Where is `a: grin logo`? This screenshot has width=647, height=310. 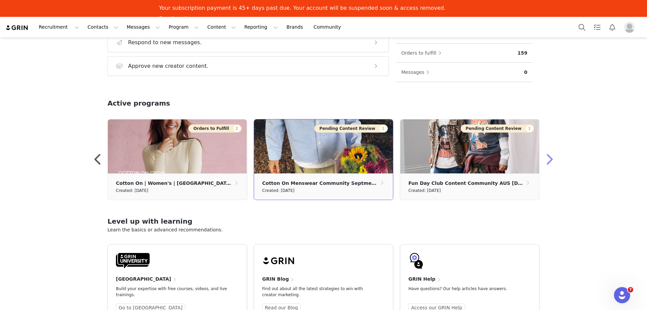
a: grin logo is located at coordinates (17, 28).